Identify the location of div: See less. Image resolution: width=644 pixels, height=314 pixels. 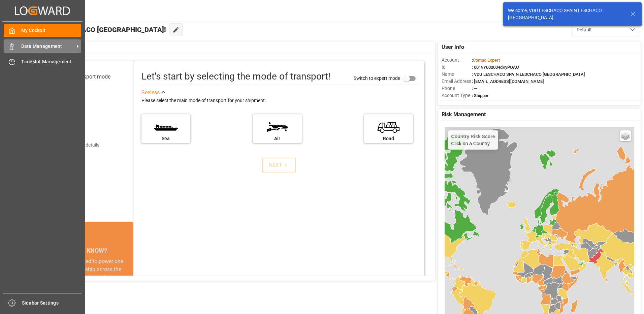
(151, 92).